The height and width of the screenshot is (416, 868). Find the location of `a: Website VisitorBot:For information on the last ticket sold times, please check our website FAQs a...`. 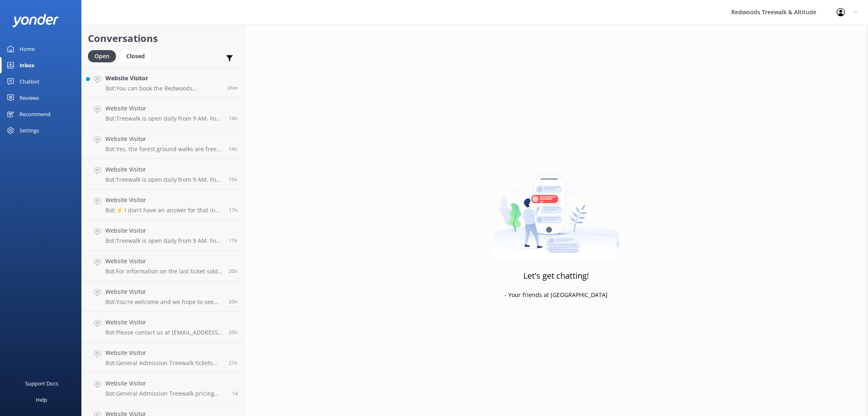

a: Website VisitorBot:For information on the last ticket sold times, please check our website FAQs a... is located at coordinates (163, 266).